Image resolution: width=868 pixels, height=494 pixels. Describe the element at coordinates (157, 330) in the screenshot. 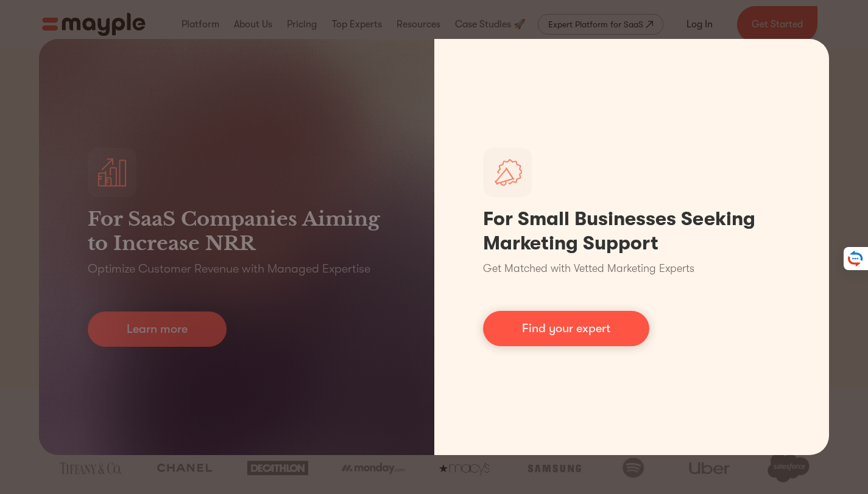

I see `a: Learn more` at that location.